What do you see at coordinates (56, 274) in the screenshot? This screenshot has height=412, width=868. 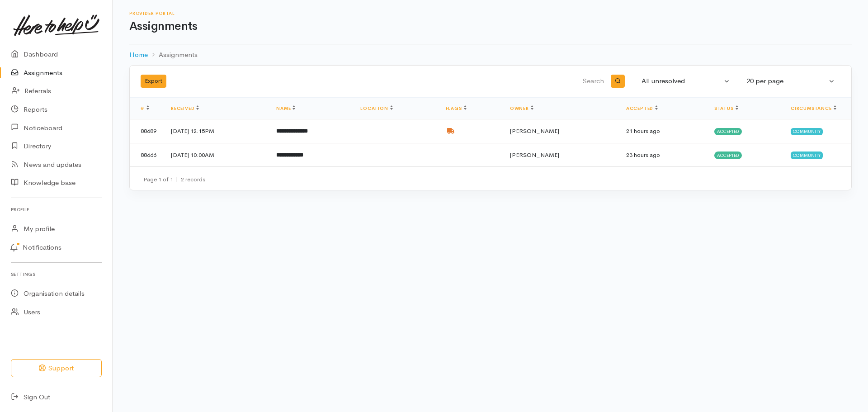 I see `h6: Settings` at bounding box center [56, 274].